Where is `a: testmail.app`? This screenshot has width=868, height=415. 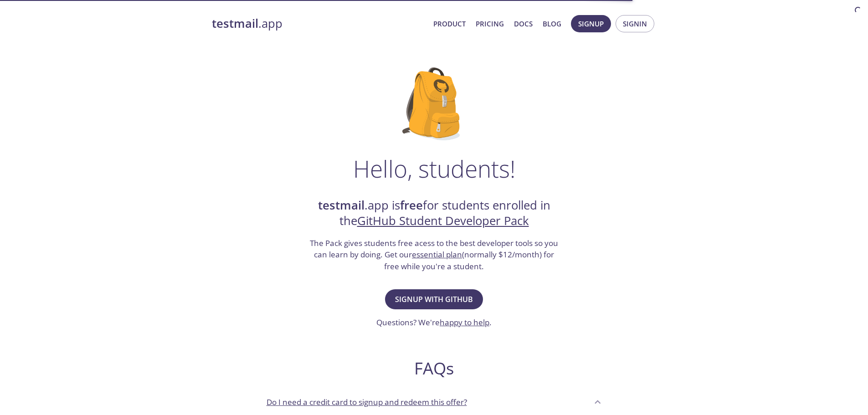
a: testmail.app is located at coordinates (319, 24).